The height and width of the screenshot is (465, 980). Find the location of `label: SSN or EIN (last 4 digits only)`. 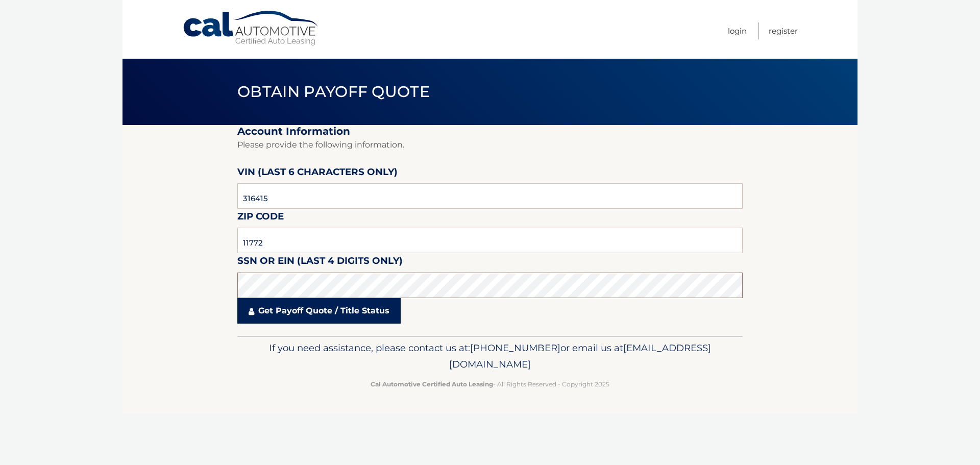

label: SSN or EIN (last 4 digits only) is located at coordinates (320, 262).